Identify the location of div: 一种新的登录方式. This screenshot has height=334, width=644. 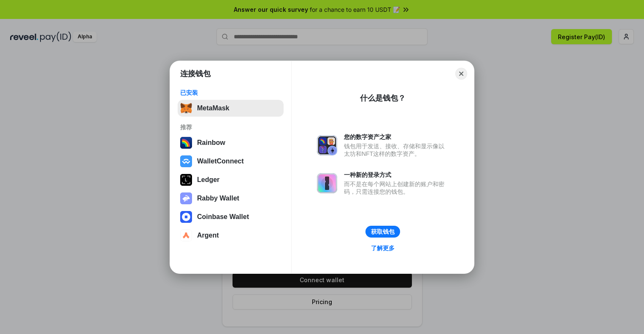
(396, 175).